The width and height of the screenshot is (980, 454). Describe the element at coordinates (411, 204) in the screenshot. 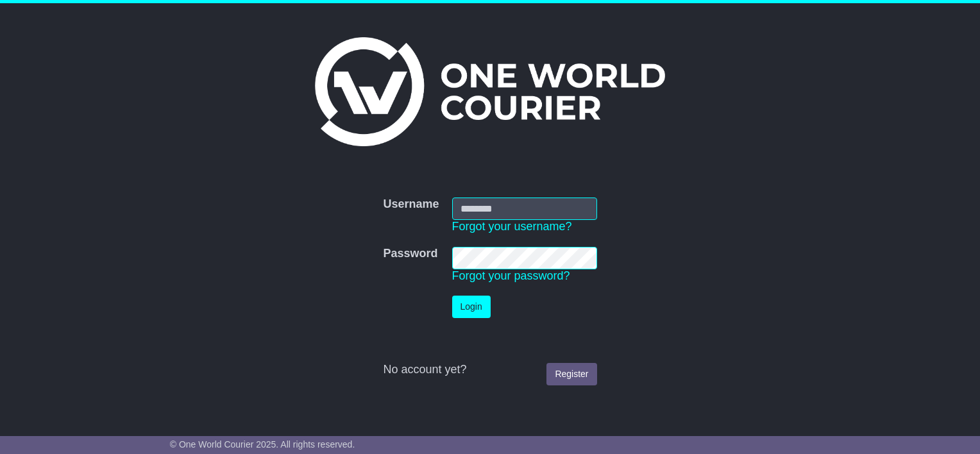

I see `label: Username` at that location.